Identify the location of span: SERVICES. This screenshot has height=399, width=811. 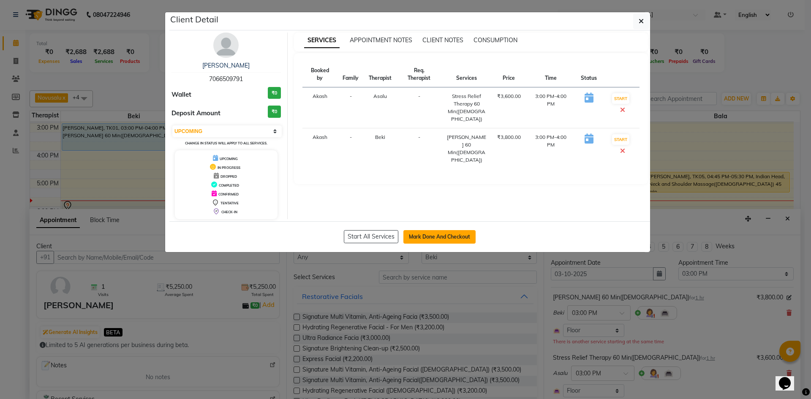
(322, 41).